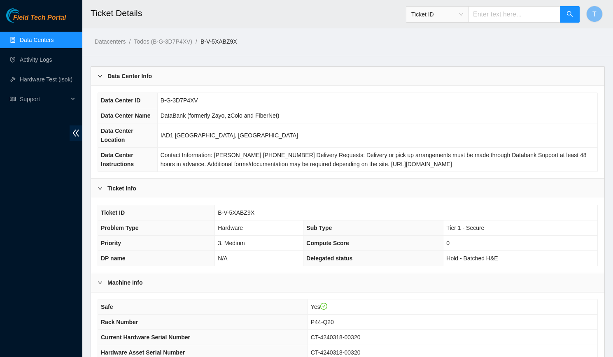 The image size is (613, 357). What do you see at coordinates (145, 338) in the screenshot?
I see `span: Current Hardware Serial Number` at bounding box center [145, 338].